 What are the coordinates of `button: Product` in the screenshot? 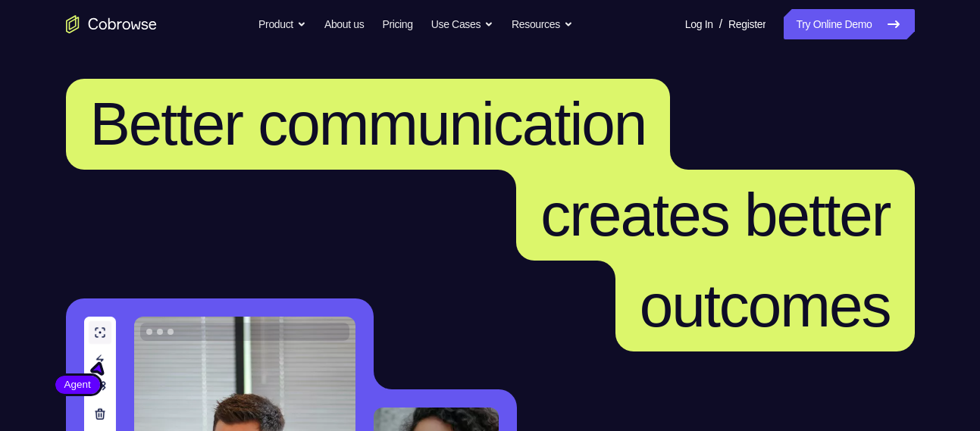 It's located at (282, 24).